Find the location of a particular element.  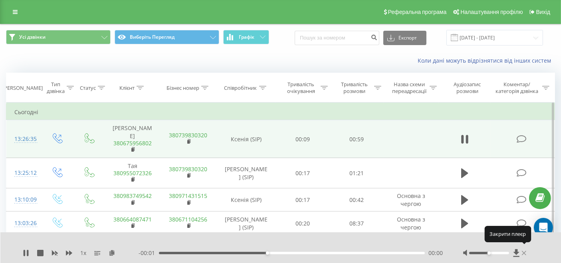

font: Тип дзвінка is located at coordinates (56, 87).